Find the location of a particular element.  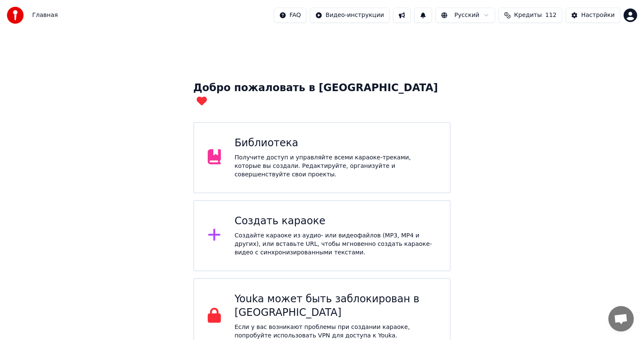

div: Получите доступ и управляйте всеми караоке-треками, которые вы создали. Редактируйте, организуйте... is located at coordinates (335, 166).